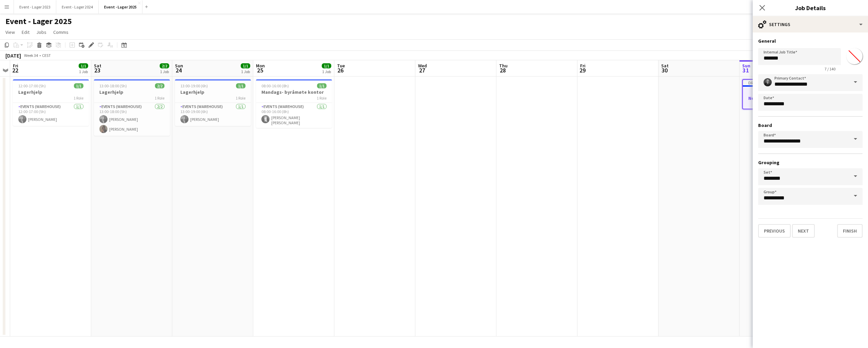  Describe the element at coordinates (810, 125) in the screenshot. I see `h3: Board` at that location.